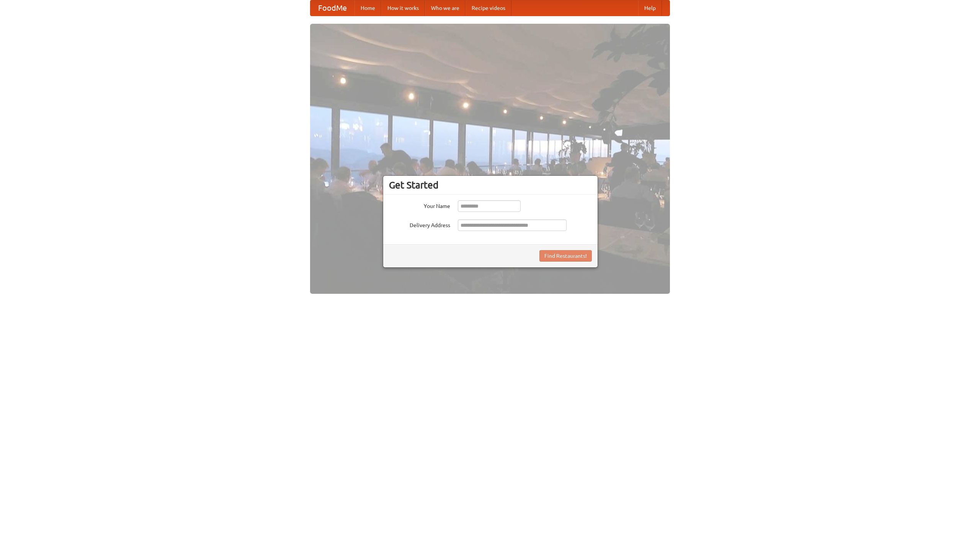 This screenshot has height=542, width=980. Describe the element at coordinates (491, 185) in the screenshot. I see `h3: Get Started` at that location.